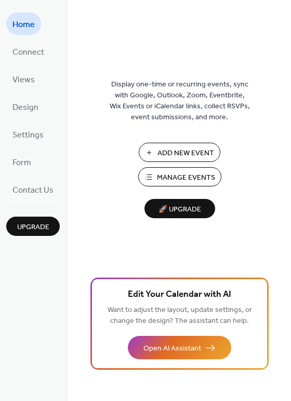 This screenshot has width=291, height=401. I want to click on span: Form, so click(22, 162).